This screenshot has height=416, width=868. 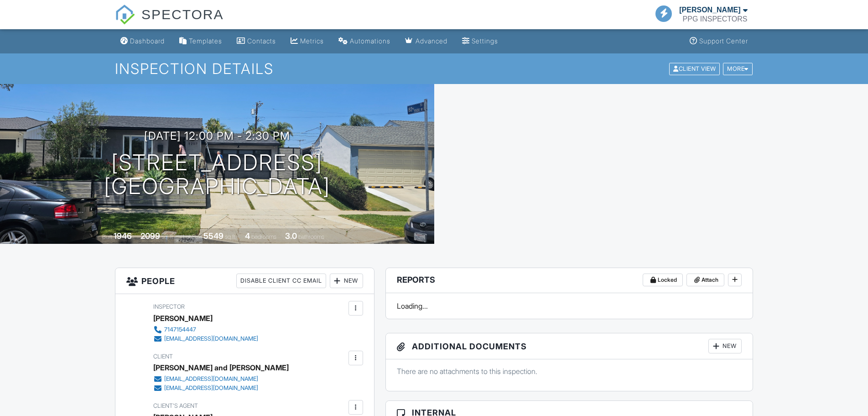 I want to click on div: 2099, so click(x=150, y=235).